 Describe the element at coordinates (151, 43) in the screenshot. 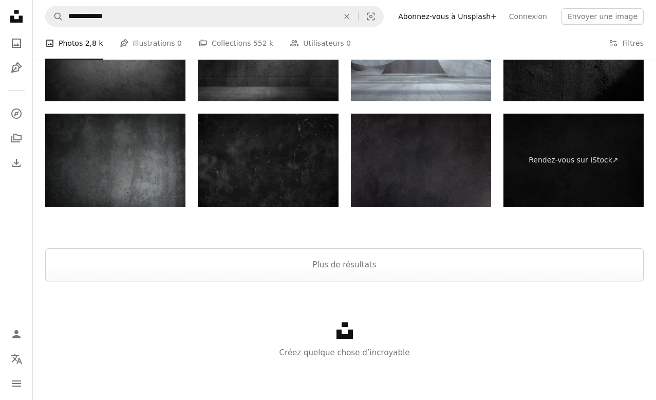

I see `a: Illustrations 0` at that location.